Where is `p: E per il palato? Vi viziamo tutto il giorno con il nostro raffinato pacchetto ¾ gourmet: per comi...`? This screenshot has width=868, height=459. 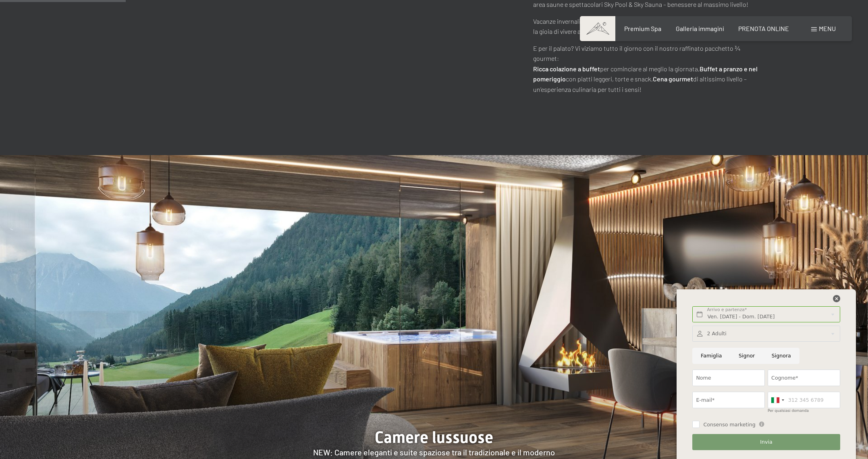
p: E per il palato? Vi viziamo tutto il giorno con il nostro raffinato pacchetto ¾ gourmet: per comi... is located at coordinates (649, 69).